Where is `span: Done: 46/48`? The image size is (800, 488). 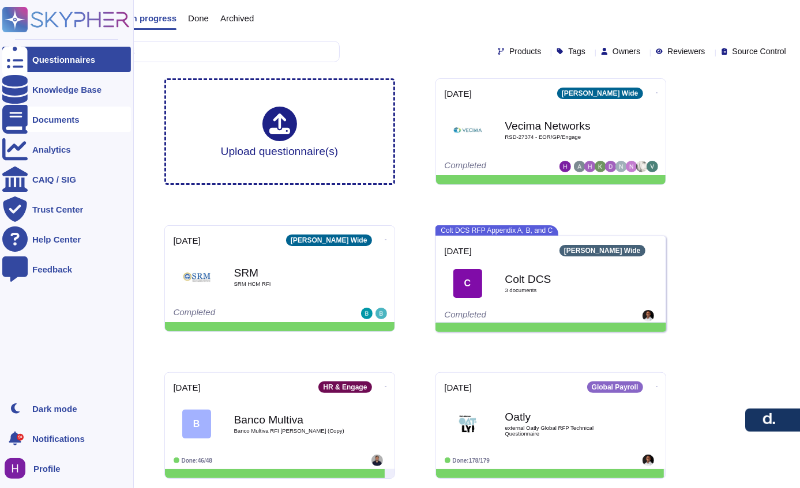
span: Done: 46/48 is located at coordinates (197, 461).